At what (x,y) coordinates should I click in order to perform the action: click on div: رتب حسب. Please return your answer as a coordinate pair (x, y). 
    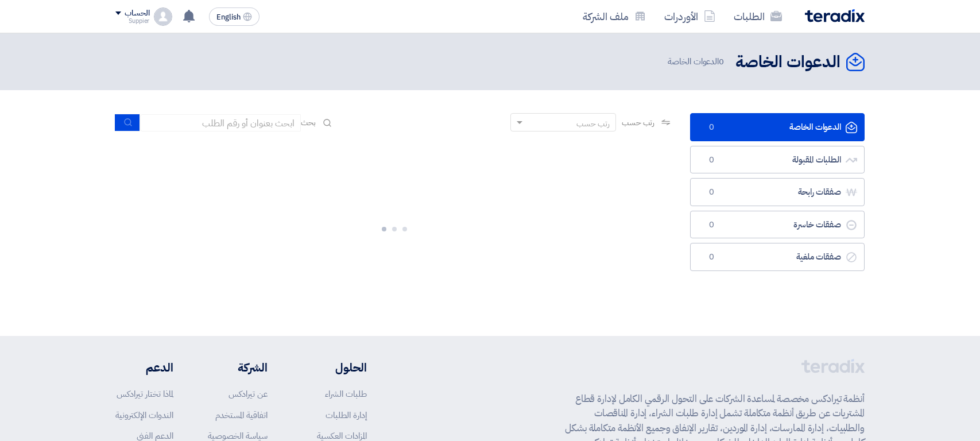
    Looking at the image, I should click on (593, 124).